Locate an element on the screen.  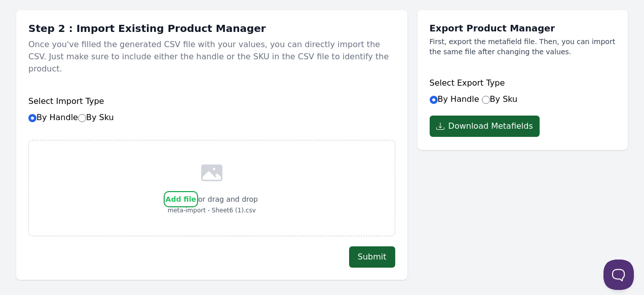
p: or drag and drop is located at coordinates (227, 199).